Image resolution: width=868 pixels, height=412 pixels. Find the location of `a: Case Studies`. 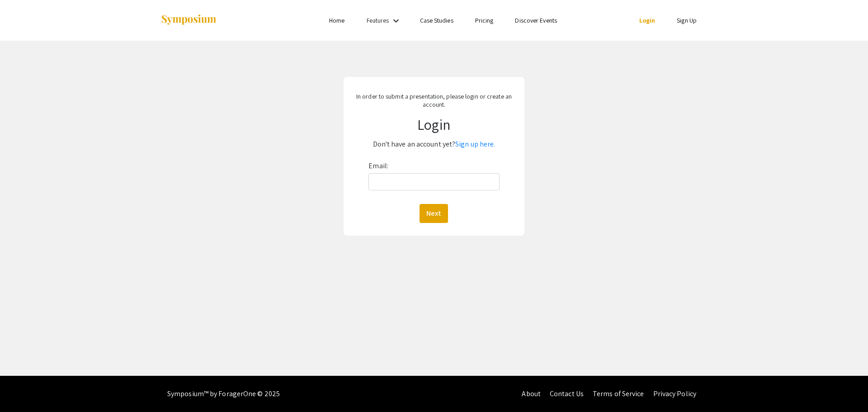

a: Case Studies is located at coordinates (437, 20).